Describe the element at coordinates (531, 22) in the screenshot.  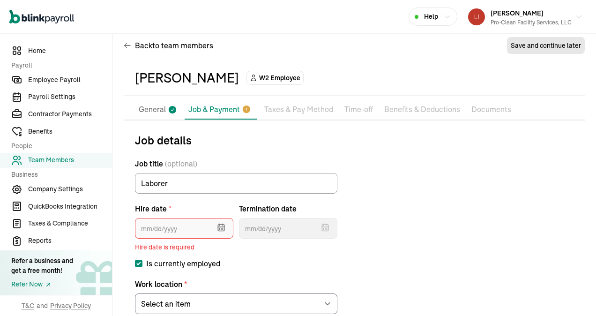
I see `div: Pro-Clean Facility Services, LLC` at that location.